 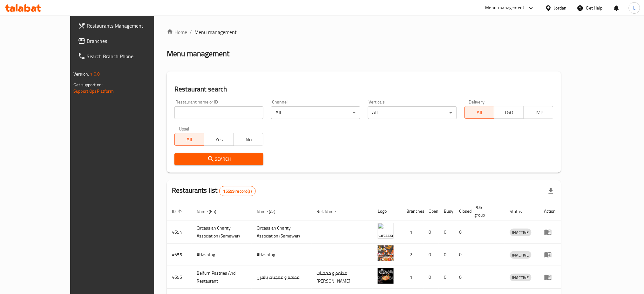 What do you see at coordinates (237, 191) in the screenshot?
I see `span: 15599 record(s)` at bounding box center [237, 191].